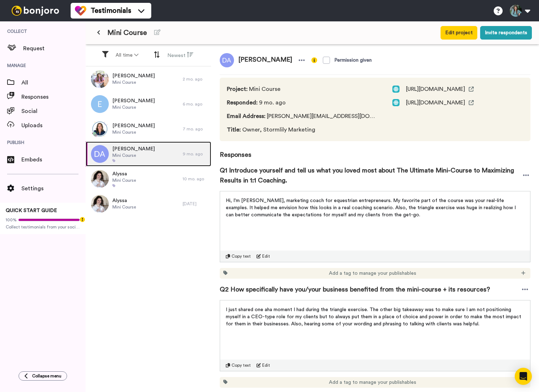 This screenshot has width=539, height=392. Describe the element at coordinates (46, 376) in the screenshot. I see `span: Collapse menu` at that location.